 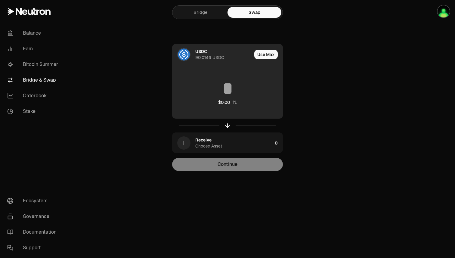 What do you see at coordinates (34, 80) in the screenshot?
I see `a: Bridge & Swap` at bounding box center [34, 80].